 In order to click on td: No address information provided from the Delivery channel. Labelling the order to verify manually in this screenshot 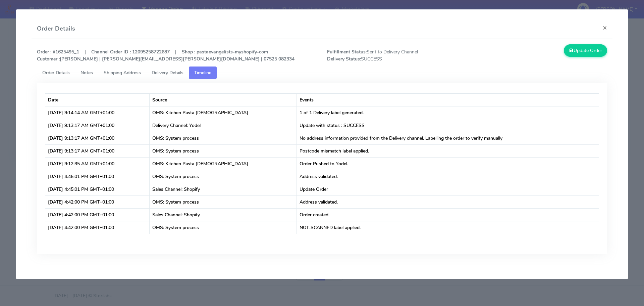, I will do `click(448, 138)`.